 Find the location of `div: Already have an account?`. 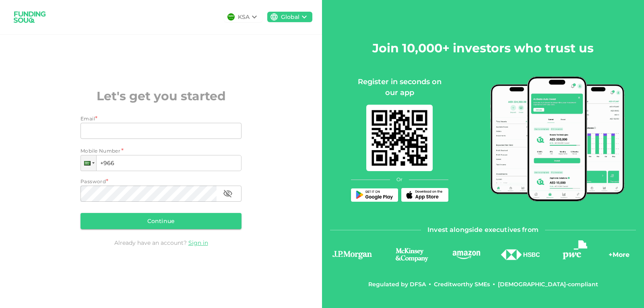

div: Already have an account? is located at coordinates (161, 243).